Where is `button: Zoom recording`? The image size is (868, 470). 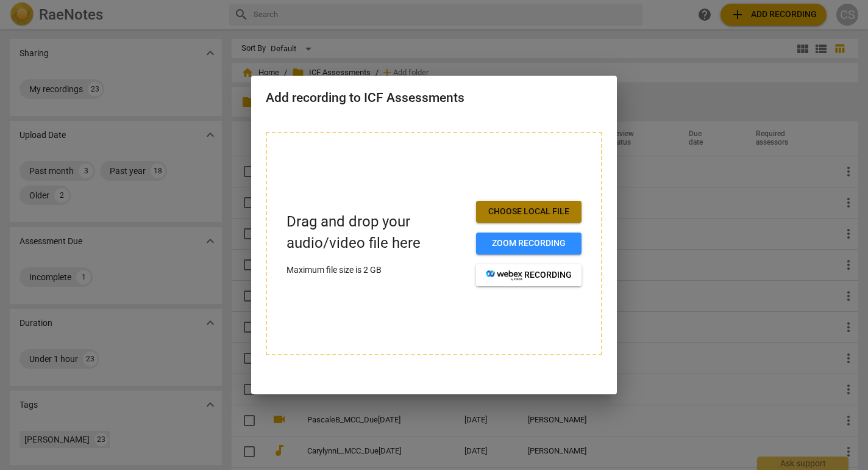 button: Zoom recording is located at coordinates (528, 243).